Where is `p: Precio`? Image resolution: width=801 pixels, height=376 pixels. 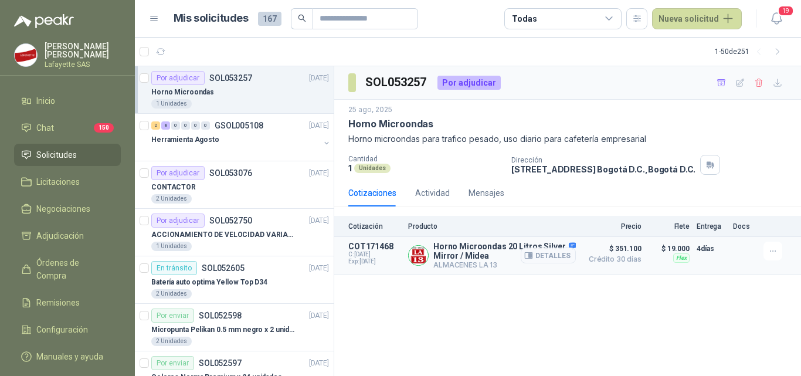 p: Precio is located at coordinates (613, 226).